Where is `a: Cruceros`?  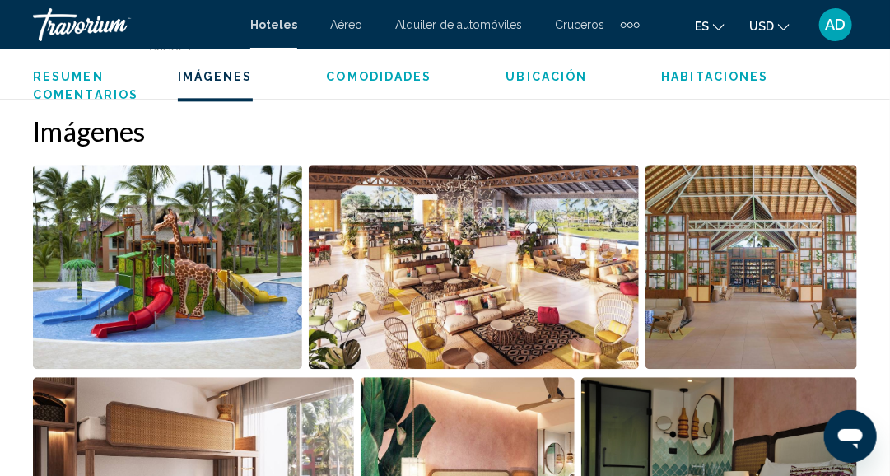
a: Cruceros is located at coordinates (580, 25).